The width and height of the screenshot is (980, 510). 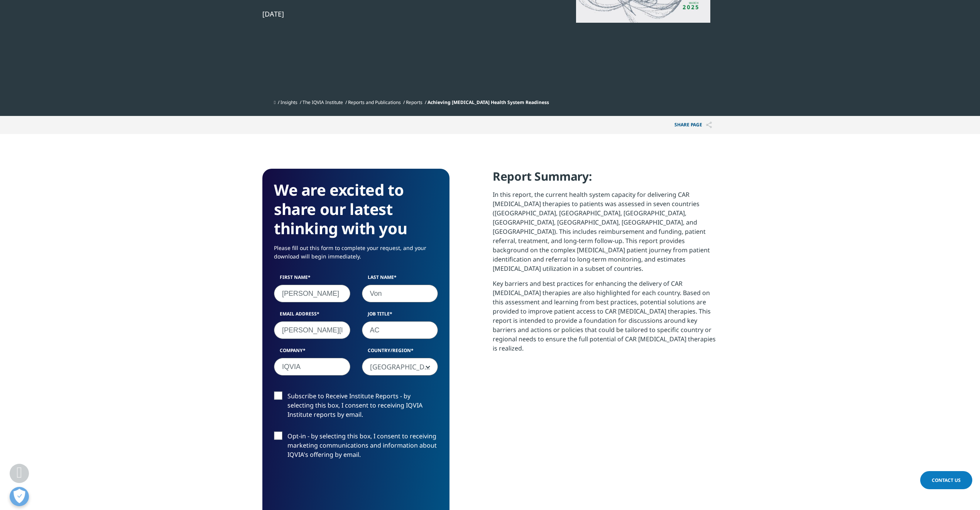 I want to click on h4: Report Summary:, so click(x=605, y=179).